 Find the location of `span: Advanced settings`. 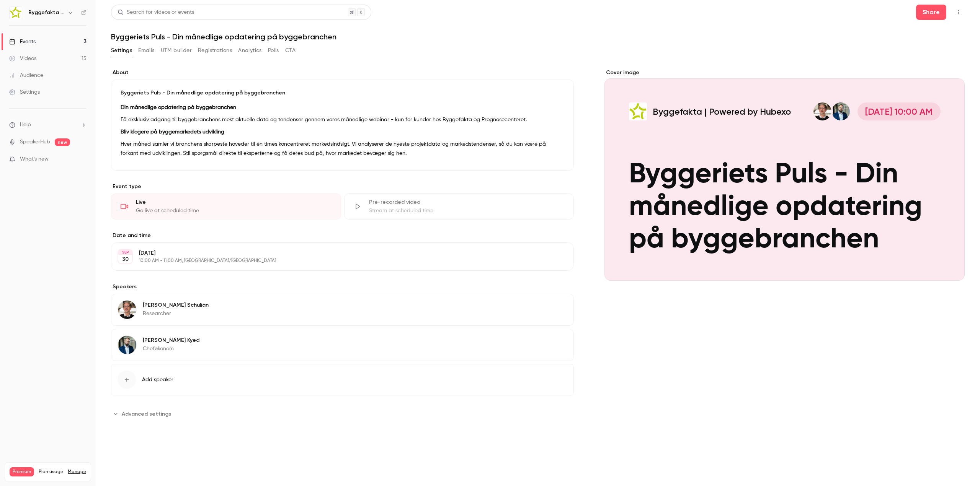

span: Advanced settings is located at coordinates (146, 414).